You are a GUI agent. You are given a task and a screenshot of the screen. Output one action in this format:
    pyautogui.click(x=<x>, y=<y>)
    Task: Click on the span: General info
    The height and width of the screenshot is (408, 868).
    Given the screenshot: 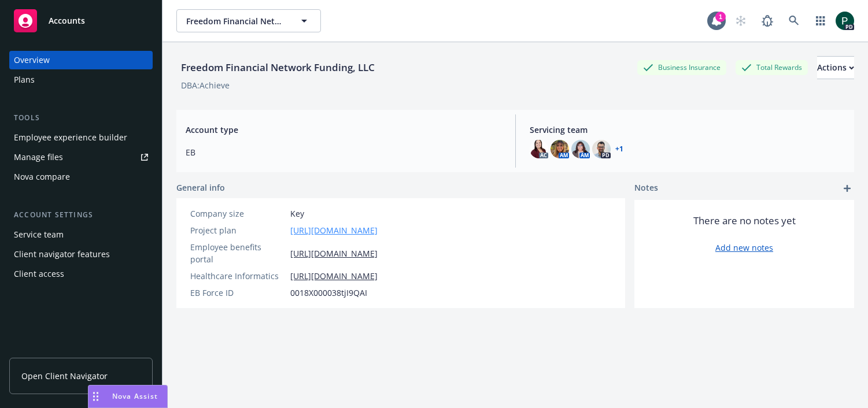 What is the action you would take?
    pyautogui.click(x=201, y=187)
    